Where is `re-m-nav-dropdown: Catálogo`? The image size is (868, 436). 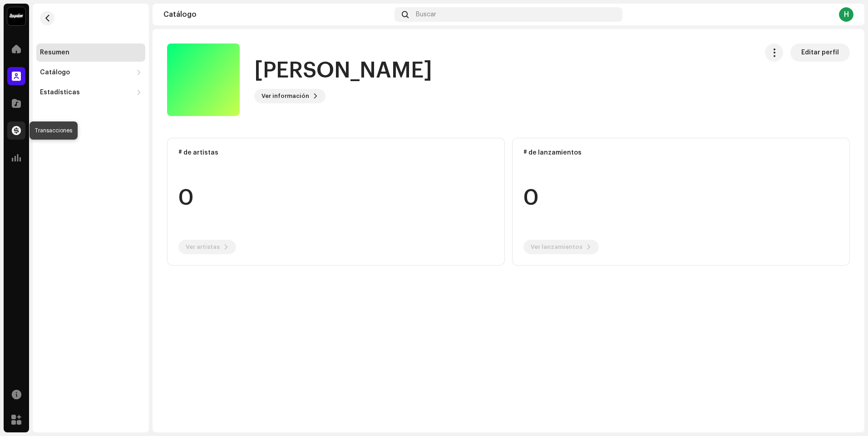 re-m-nav-dropdown: Catálogo is located at coordinates (91, 72).